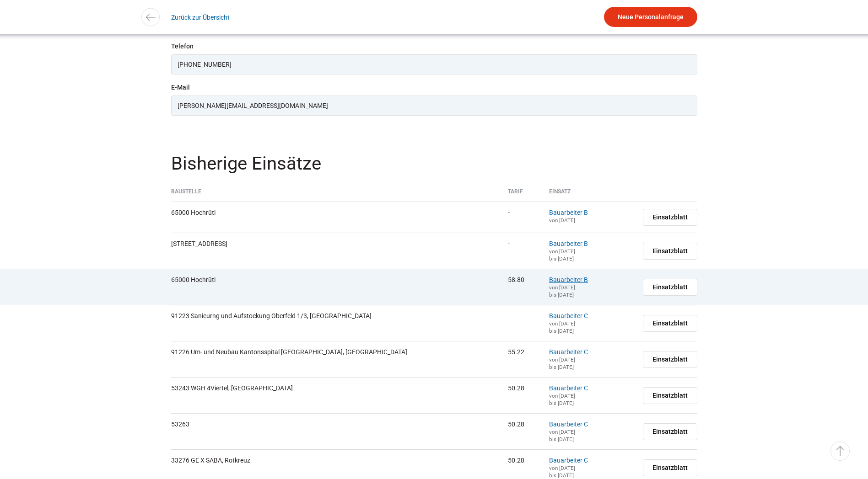 This screenshot has width=868, height=479. I want to click on span: 53263, so click(180, 424).